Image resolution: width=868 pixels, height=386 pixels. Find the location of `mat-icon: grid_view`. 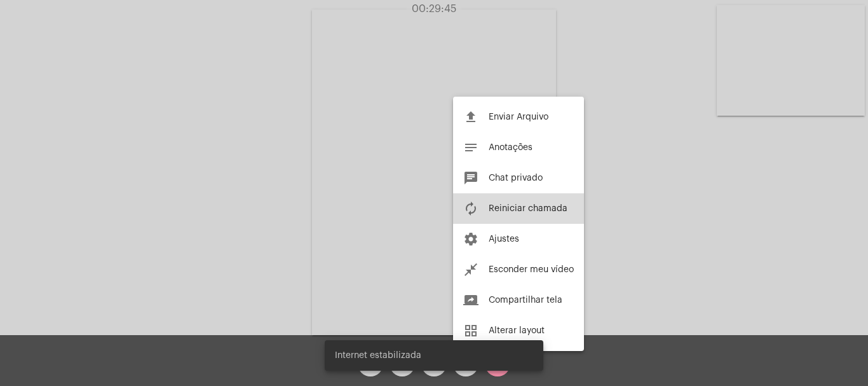

mat-icon: grid_view is located at coordinates (471, 330).